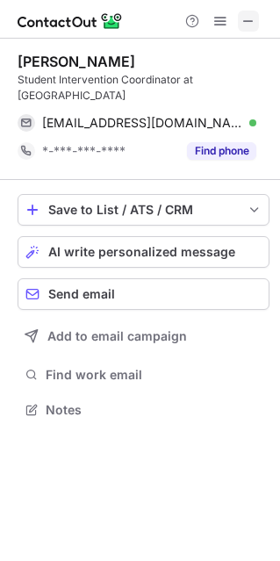 The height and width of the screenshot is (561, 280). Describe the element at coordinates (117, 336) in the screenshot. I see `span: Add to email campaign` at that location.